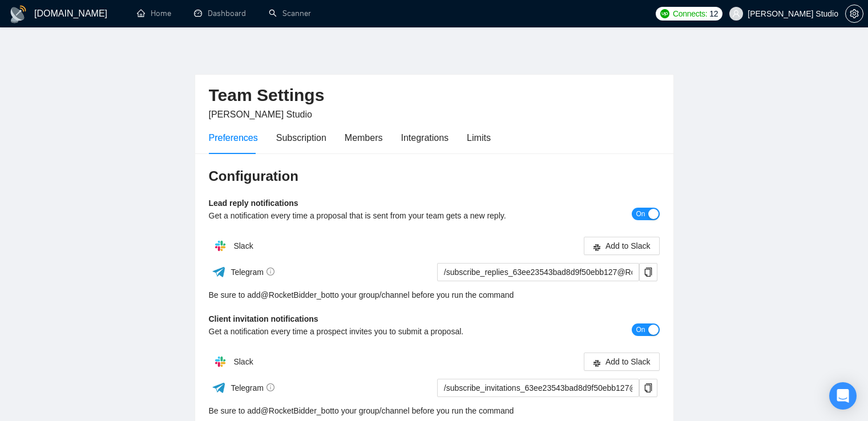  I want to click on h3: Configuration, so click(434, 176).